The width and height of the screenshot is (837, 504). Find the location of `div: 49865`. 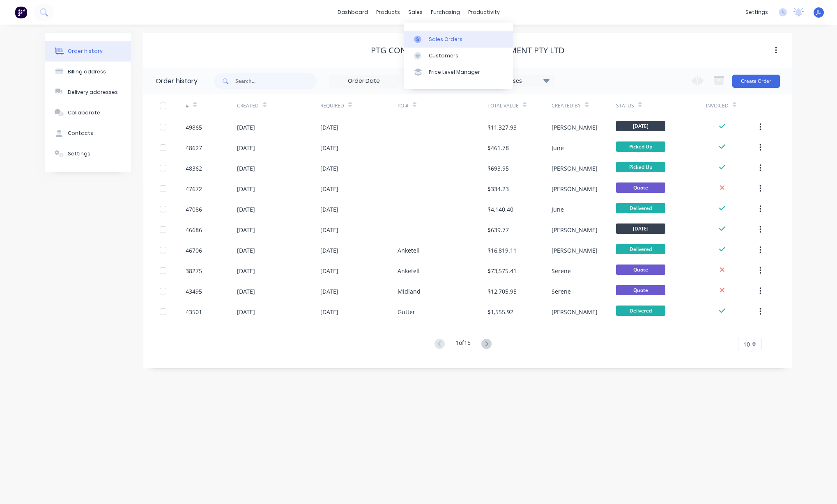

div: 49865 is located at coordinates (194, 127).